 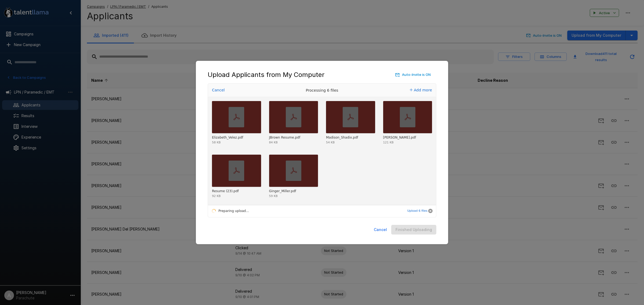 What do you see at coordinates (388, 142) in the screenshot?
I see `div: 121 KB` at bounding box center [388, 142].